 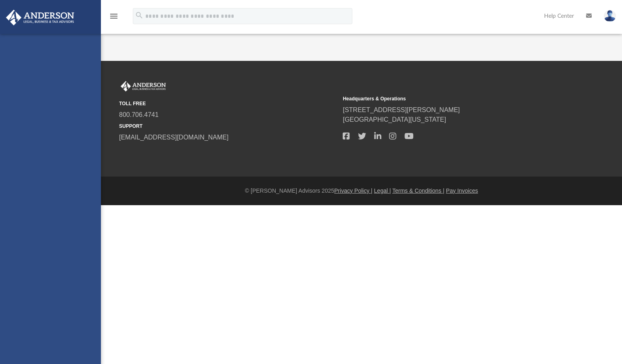 What do you see at coordinates (461, 191) in the screenshot?
I see `a: Pay Invoices` at bounding box center [461, 191].